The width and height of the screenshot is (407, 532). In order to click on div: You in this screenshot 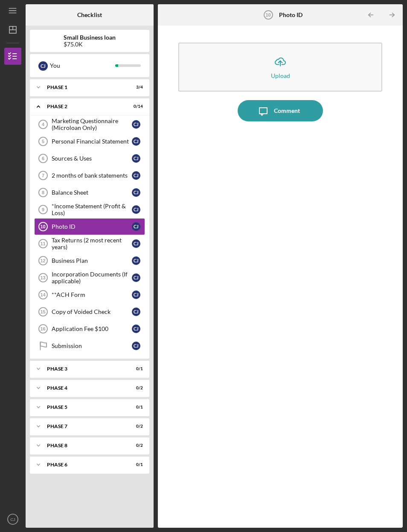, I will do `click(82, 66)`.